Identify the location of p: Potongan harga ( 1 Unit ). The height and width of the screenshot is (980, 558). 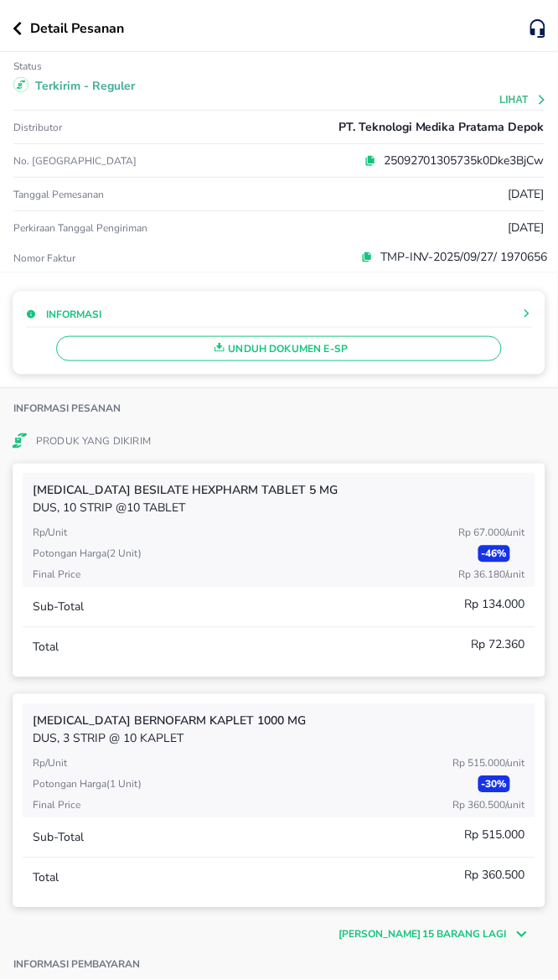
(88, 785).